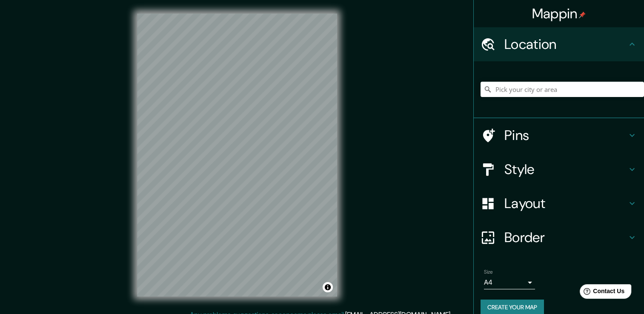 The width and height of the screenshot is (644, 314). I want to click on h4: Location, so click(566, 44).